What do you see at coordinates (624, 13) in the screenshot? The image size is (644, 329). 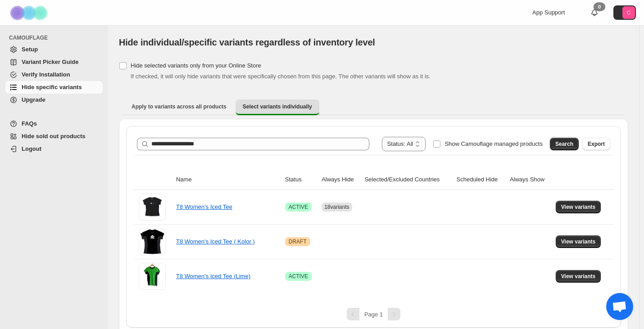 I see `button: Avatar with initials C` at bounding box center [624, 13].